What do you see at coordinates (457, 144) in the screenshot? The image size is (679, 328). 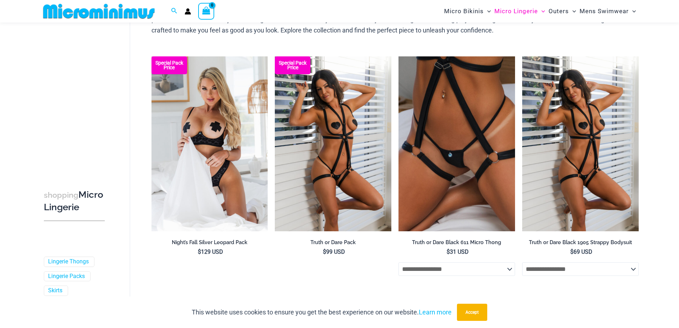 I see `a: Truth or Dare Black Micro 02Truth or Dare Black 1905 Bodysuit 611 Micro 12Truth or Dare Black 190...` at bounding box center [457, 144].